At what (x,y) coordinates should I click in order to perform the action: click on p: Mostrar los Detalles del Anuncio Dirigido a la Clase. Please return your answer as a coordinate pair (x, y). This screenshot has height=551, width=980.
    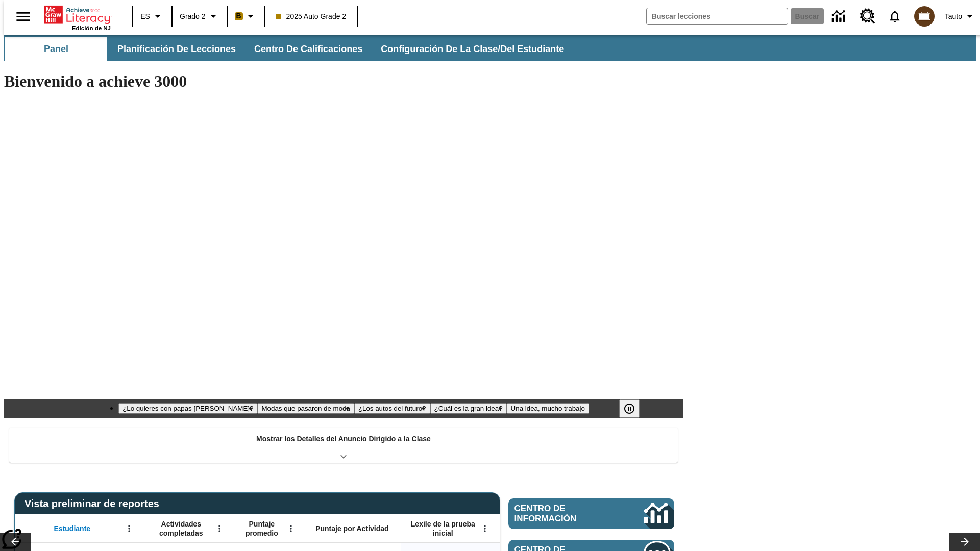
    Looking at the image, I should click on (343, 438).